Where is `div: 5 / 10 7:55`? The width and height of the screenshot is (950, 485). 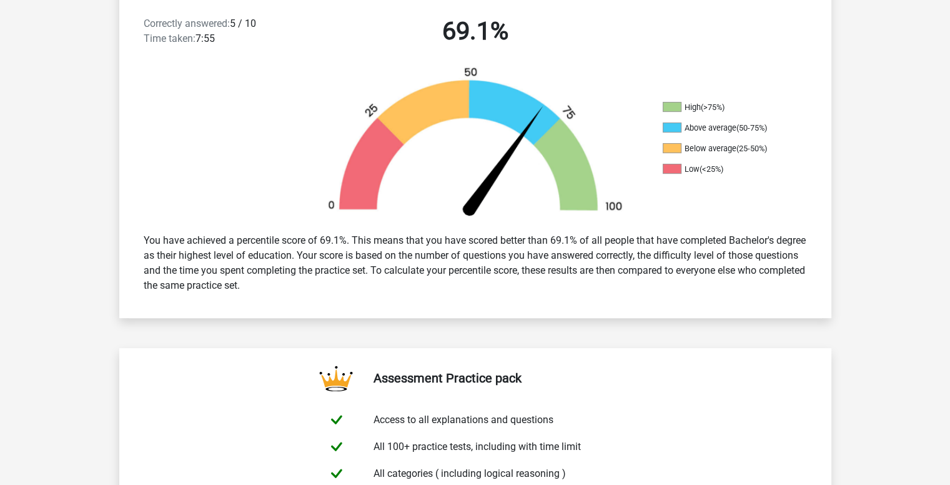
div: 5 / 10 7:55 is located at coordinates (219, 34).